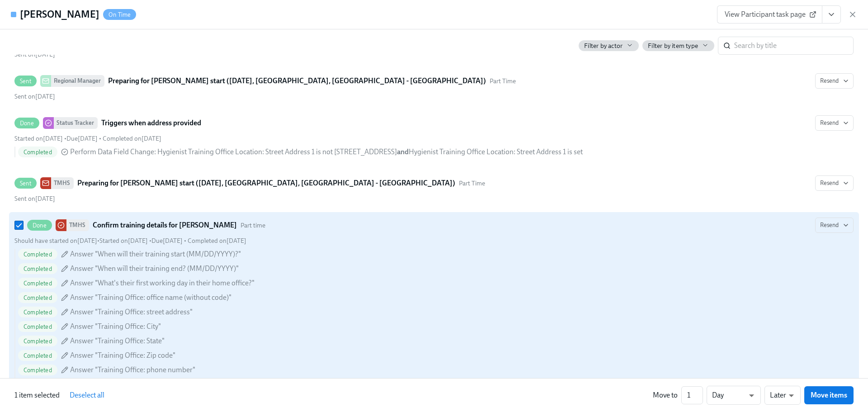  What do you see at coordinates (117, 341) in the screenshot?
I see `span: Answer "Training Office: State"` at bounding box center [117, 341].